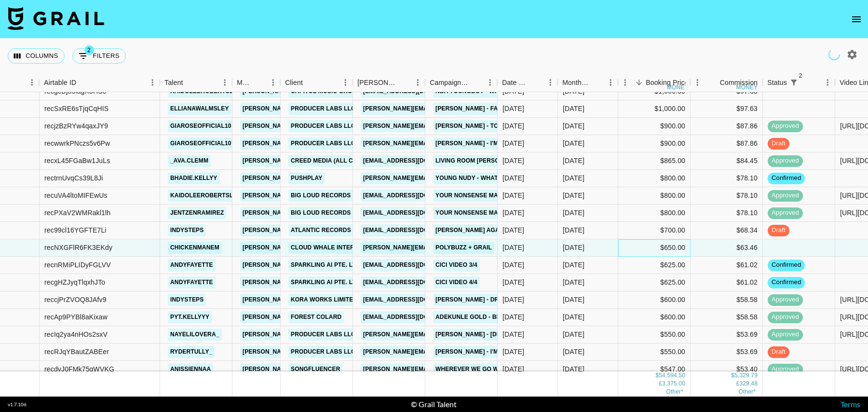 The image size is (868, 412). Describe the element at coordinates (654, 265) in the screenshot. I see `div: $625.00` at that location.